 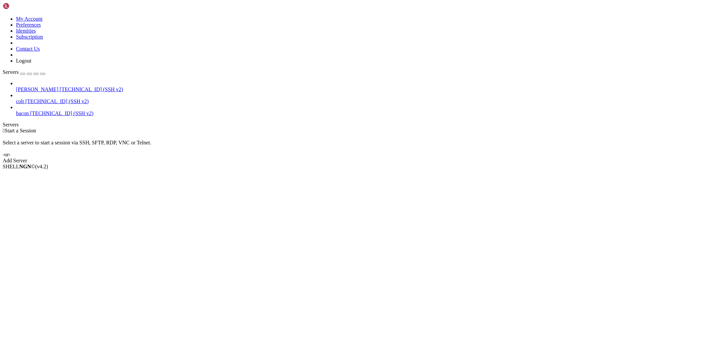 What do you see at coordinates (20, 101) in the screenshot?
I see `span: colt` at bounding box center [20, 101].